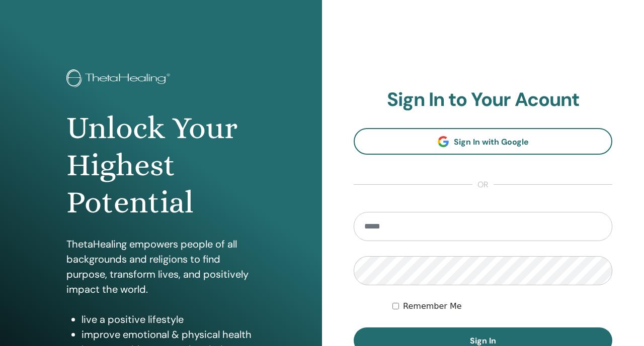  Describe the element at coordinates (161, 267) in the screenshot. I see `p: ThetaHealing empowers people of all backgrounds and religions to find purpose, transform lives, a...` at that location.